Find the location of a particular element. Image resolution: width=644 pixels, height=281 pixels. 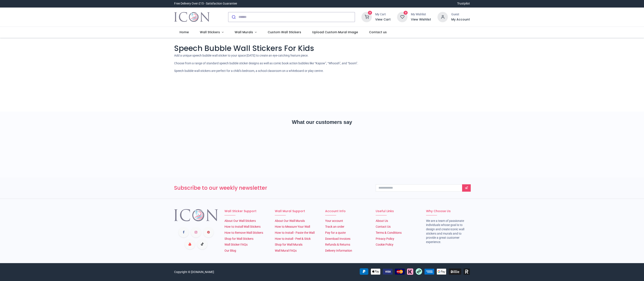

a: View Wishlist is located at coordinates (421, 20).